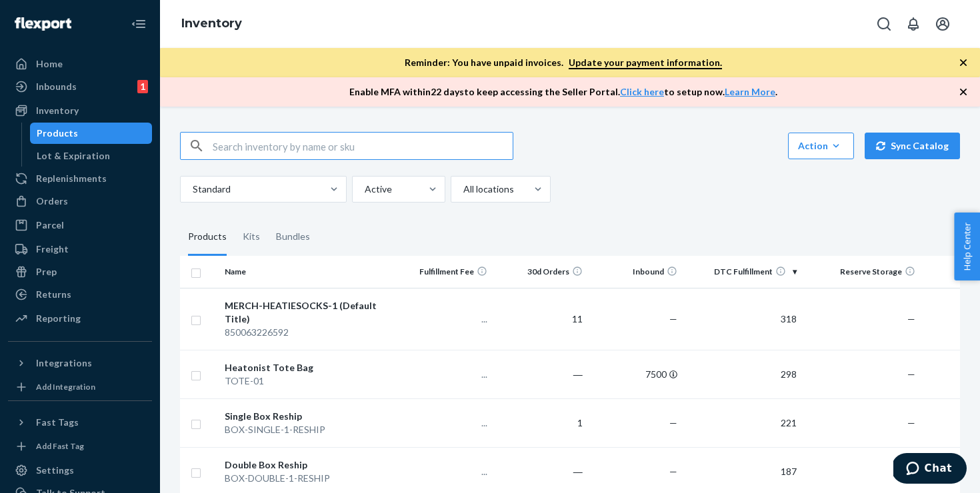 This screenshot has width=980, height=493. What do you see at coordinates (64, 363) in the screenshot?
I see `div: Integrations` at bounding box center [64, 363].